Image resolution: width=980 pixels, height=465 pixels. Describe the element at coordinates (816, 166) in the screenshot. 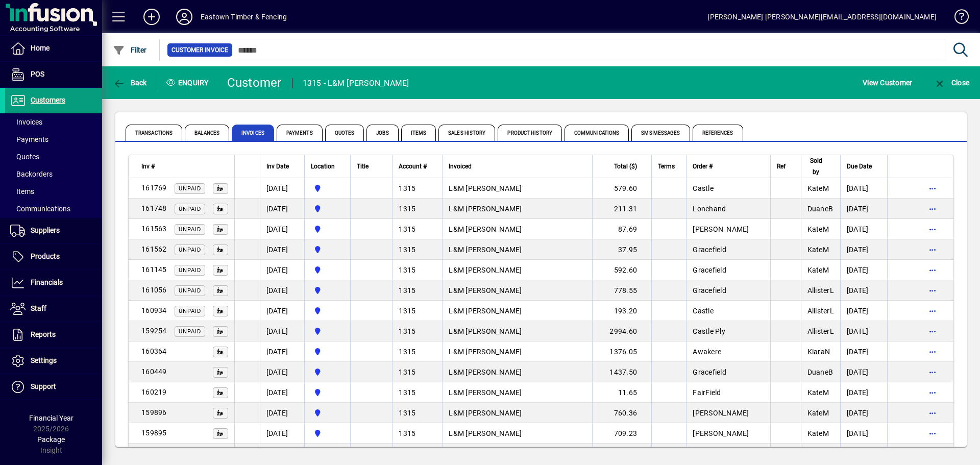

I see `span: Sold by` at that location.